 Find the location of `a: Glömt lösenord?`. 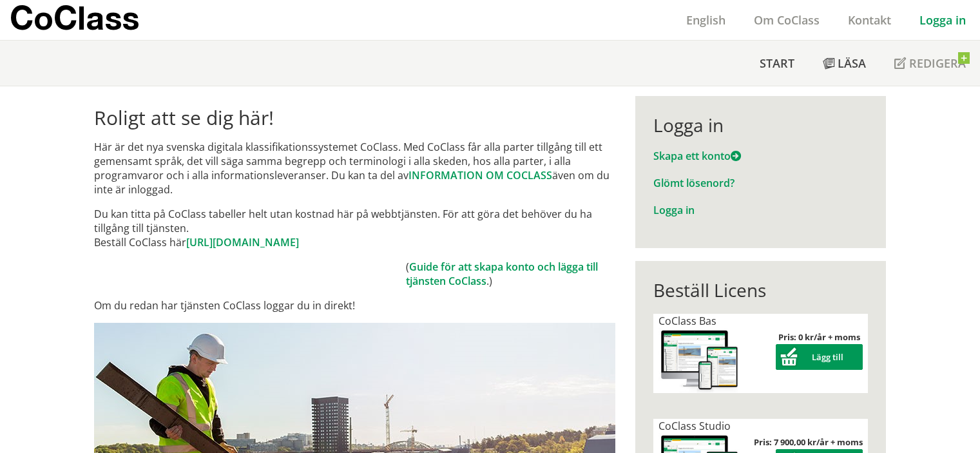

a: Glömt lösenord? is located at coordinates (694, 183).